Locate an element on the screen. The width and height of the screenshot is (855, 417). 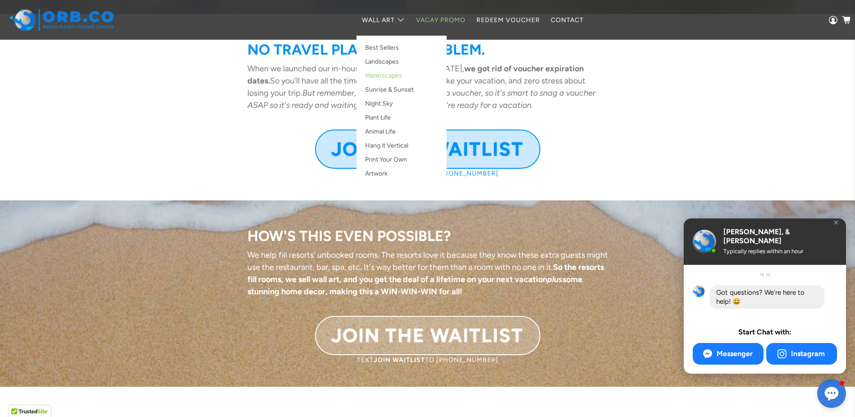
a: Wall Art is located at coordinates (384, 20).